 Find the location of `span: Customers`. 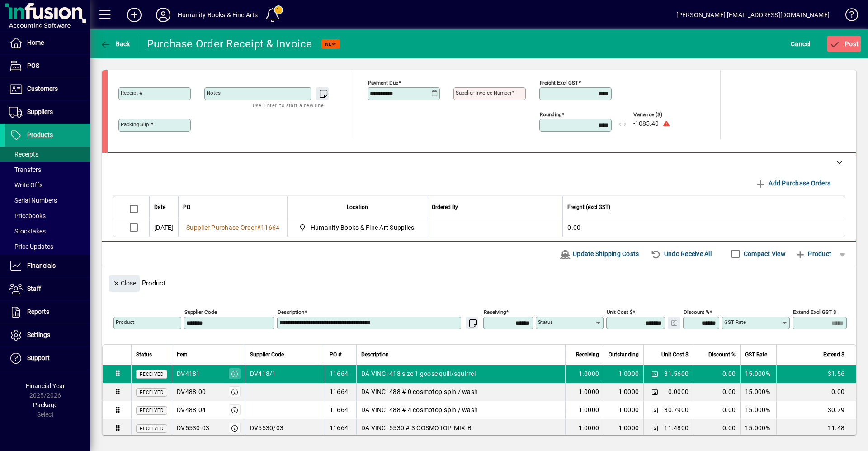

span: Customers is located at coordinates (42, 89).